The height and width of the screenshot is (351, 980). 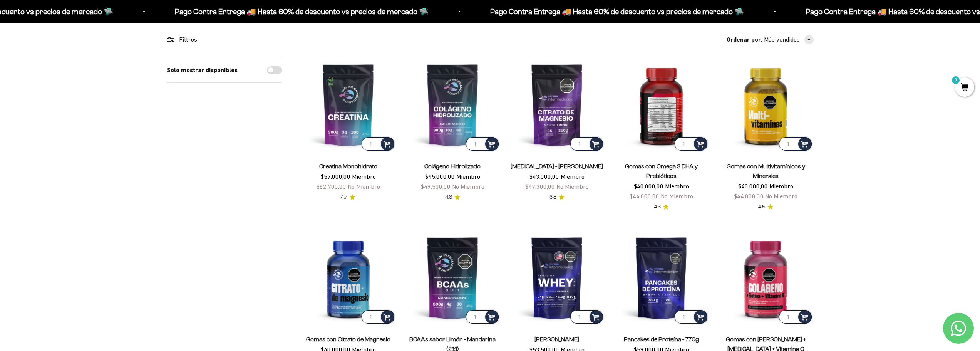 I want to click on span: Ordenar por:, so click(x=744, y=40).